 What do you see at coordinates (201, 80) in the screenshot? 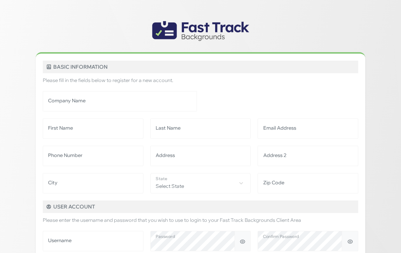
I see `p: Please fill in the fields below to register for a new account.` at bounding box center [201, 80].